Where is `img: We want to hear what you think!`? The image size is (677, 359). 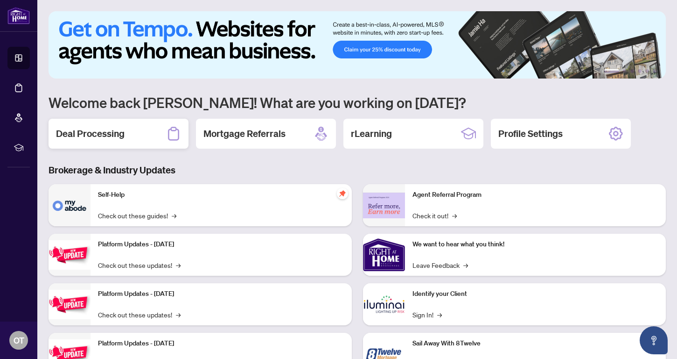 img: We want to hear what you think! is located at coordinates (384, 254).